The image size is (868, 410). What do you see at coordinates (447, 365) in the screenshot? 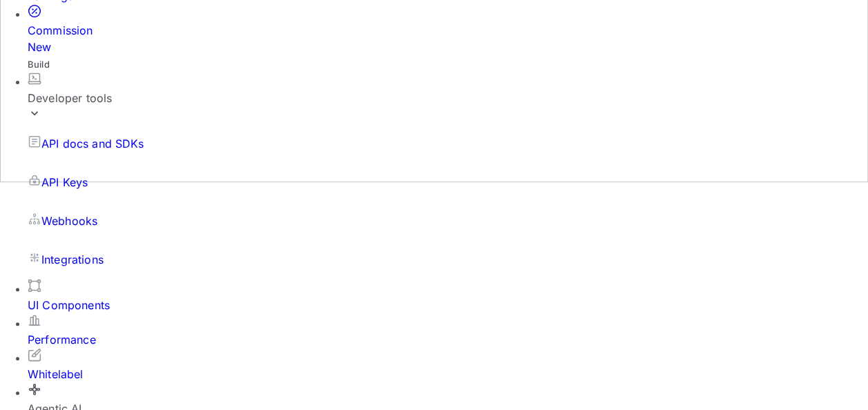
I see `a: Whitelabel` at bounding box center [447, 365].